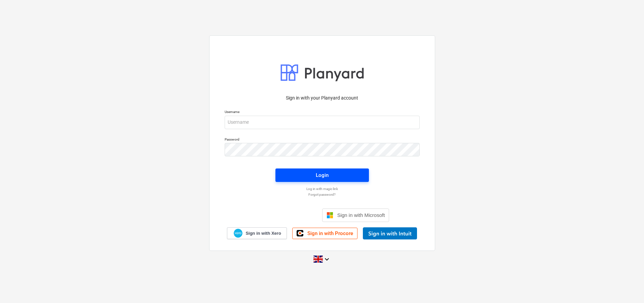  Describe the element at coordinates (322, 140) in the screenshot. I see `p: Password` at that location.